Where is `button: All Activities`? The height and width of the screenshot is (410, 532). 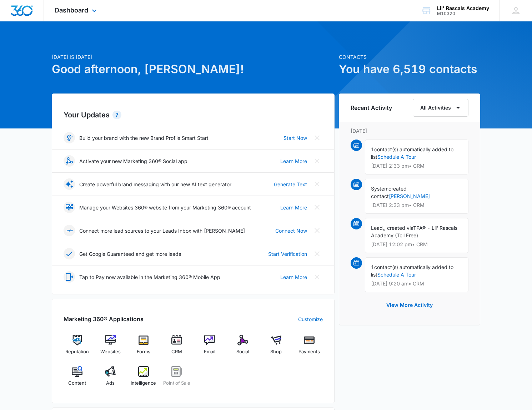
button: All Activities is located at coordinates (441, 108).